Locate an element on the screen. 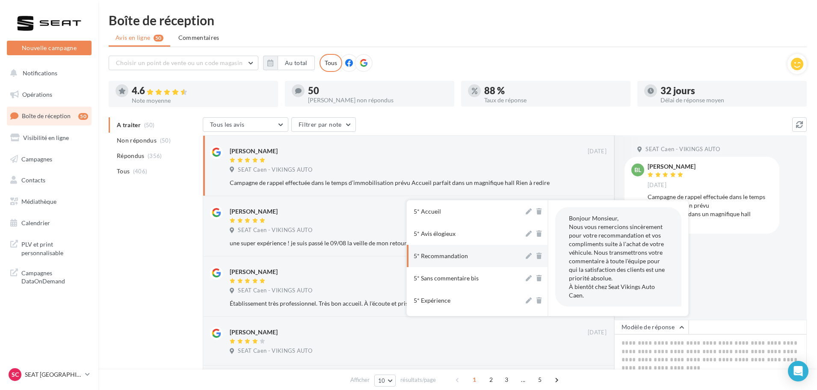 The height and width of the screenshot is (390, 817). span: Commentaires is located at coordinates (199, 38).